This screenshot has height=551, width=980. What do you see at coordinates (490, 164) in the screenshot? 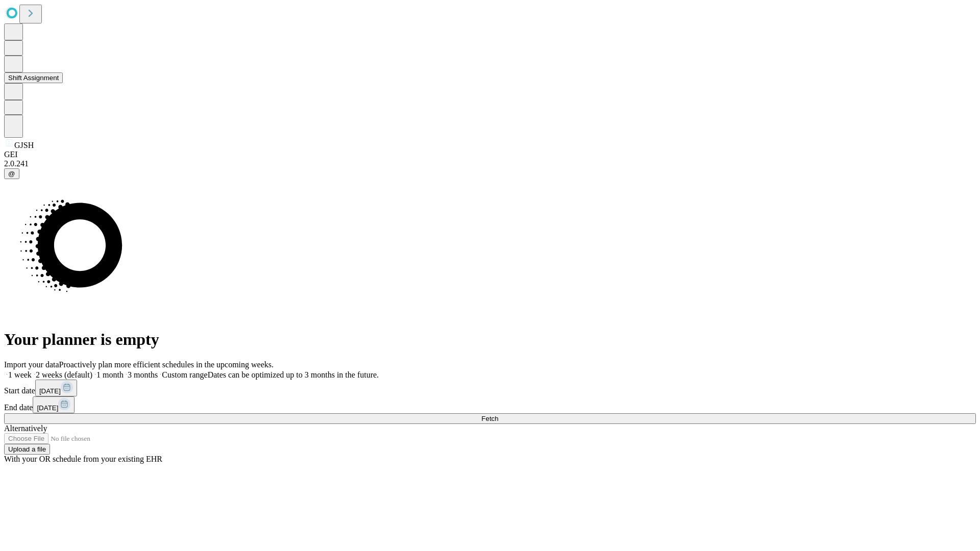
I see `div: 2.0.241` at bounding box center [490, 164].